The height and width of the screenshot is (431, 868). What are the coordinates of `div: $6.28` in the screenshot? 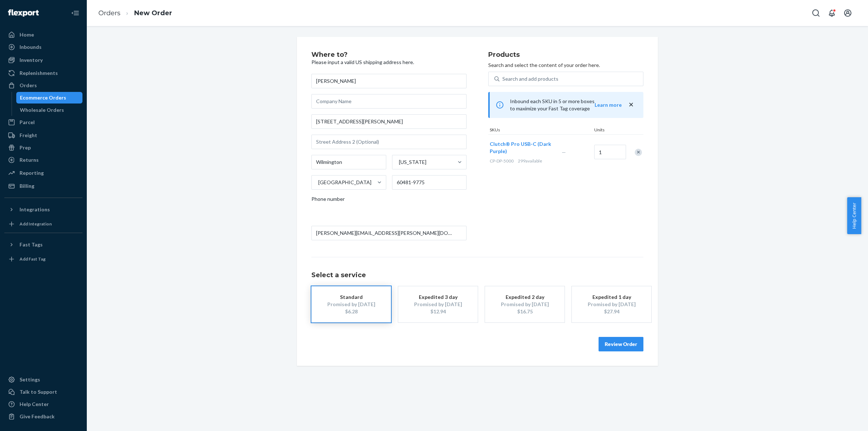 It's located at (351, 312).